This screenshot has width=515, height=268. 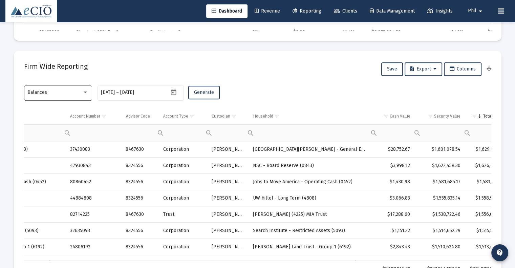 What do you see at coordinates (192, 116) in the screenshot?
I see `span: Show filter options for column 'Account Type'` at bounding box center [192, 116].